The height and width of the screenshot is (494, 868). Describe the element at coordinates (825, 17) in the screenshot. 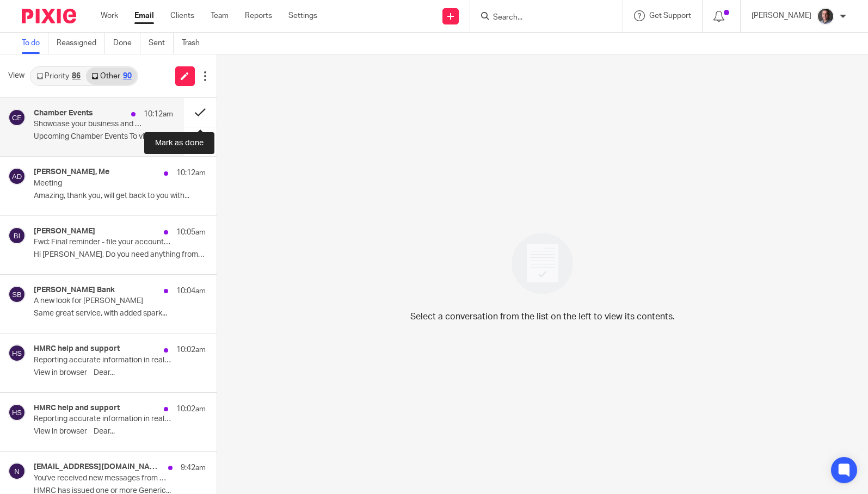

I see `img: CP%20Headshot.jpeg` at that location.